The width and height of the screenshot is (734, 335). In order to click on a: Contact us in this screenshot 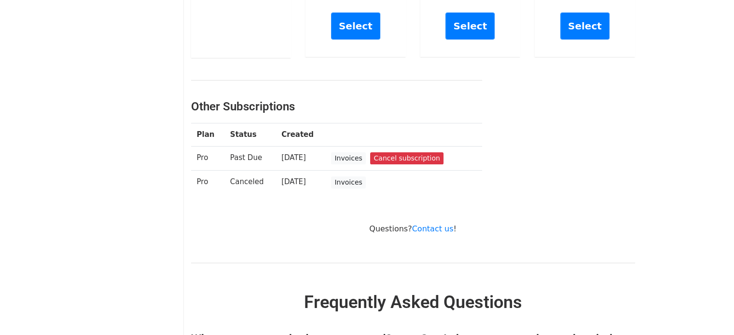, I will do `click(433, 229)`.